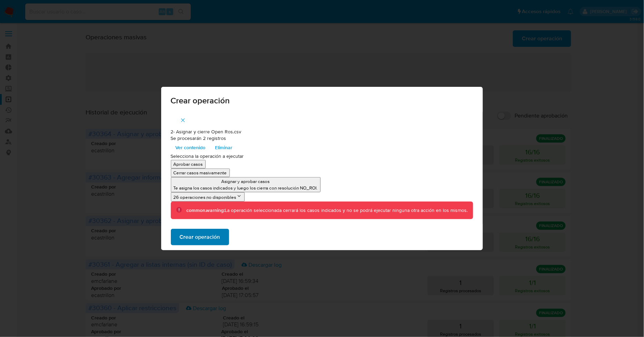 The width and height of the screenshot is (644, 337). What do you see at coordinates (322, 132) in the screenshot?
I see `p: 2- Asignar y cierre Open Ros.csv` at bounding box center [322, 132].